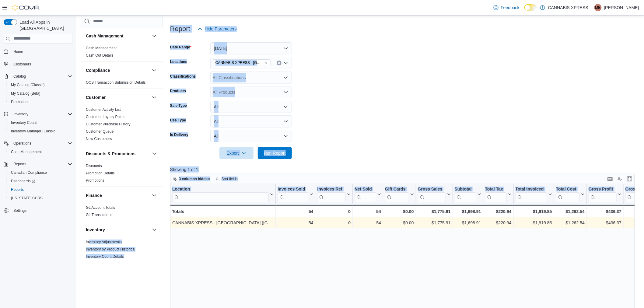  I want to click on span: Sort fields, so click(229, 179).